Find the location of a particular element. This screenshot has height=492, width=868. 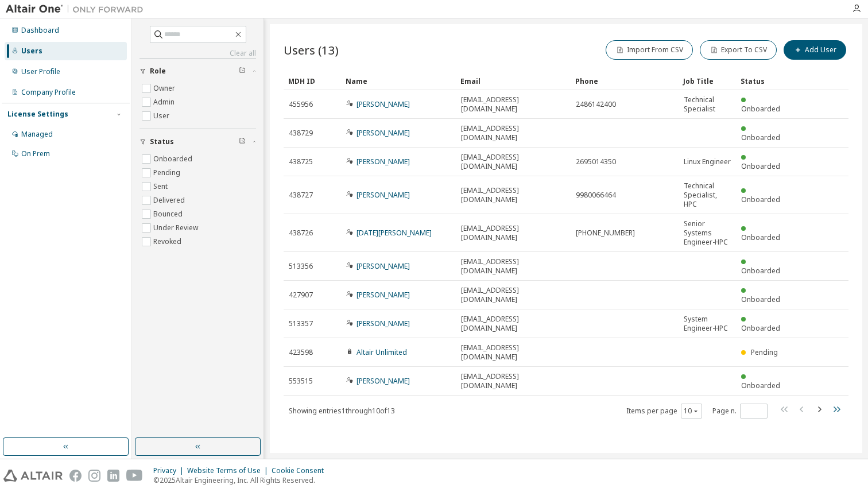

div: Status is located at coordinates (765, 81).